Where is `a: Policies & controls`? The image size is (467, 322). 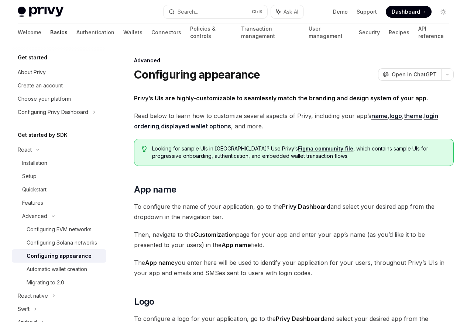 a: Policies & controls is located at coordinates (211, 32).